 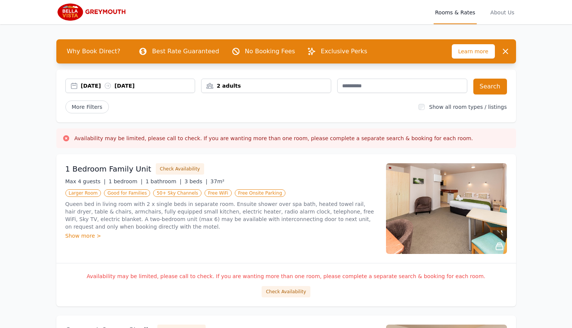 I want to click on span: 50+ Sky Channels, so click(x=177, y=193).